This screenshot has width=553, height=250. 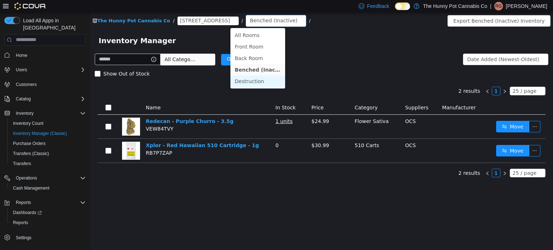 I want to click on span: Dark Mode, so click(x=395, y=10).